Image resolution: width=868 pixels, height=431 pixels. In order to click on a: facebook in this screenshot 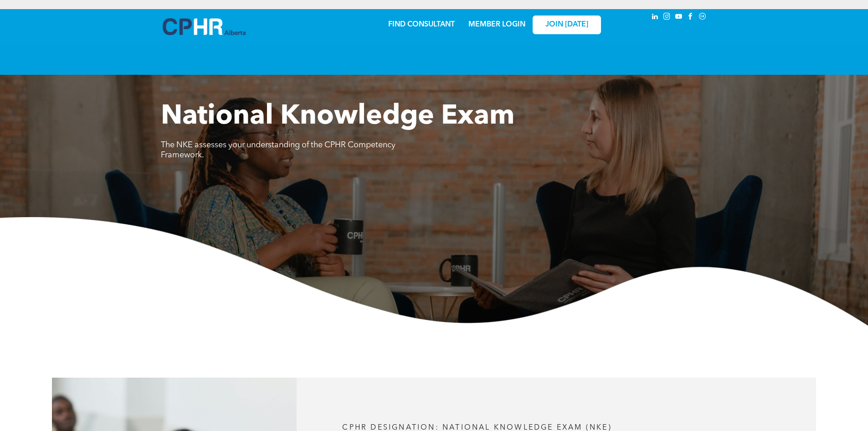, I will do `click(691, 17)`.